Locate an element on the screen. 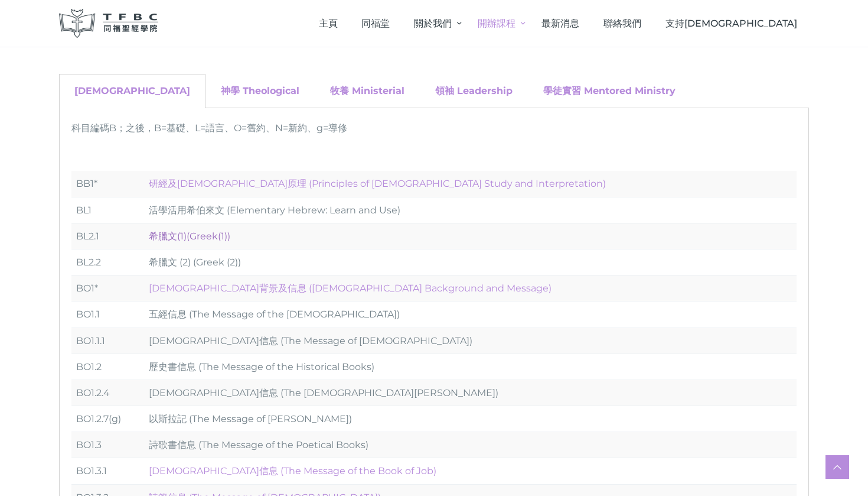 The width and height of the screenshot is (868, 496). p: 科目編碼B；之後，B=基礎、L=語言、O=舊約、N=新約、g=導修 is located at coordinates (434, 128).